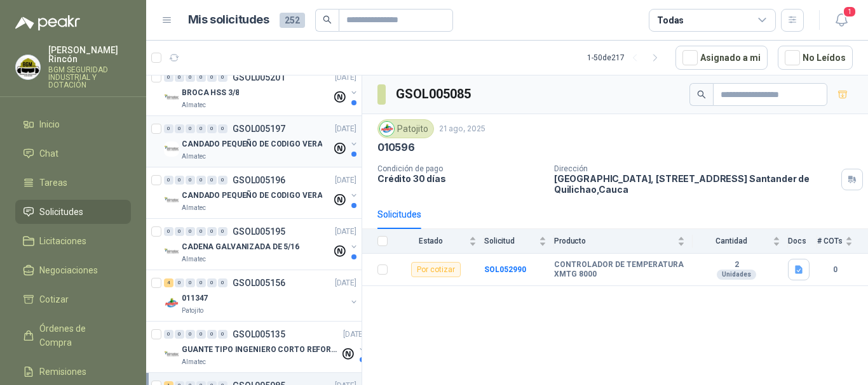 The height and width of the screenshot is (385, 868). Describe the element at coordinates (258, 231) in the screenshot. I see `p: GSOL005195` at that location.